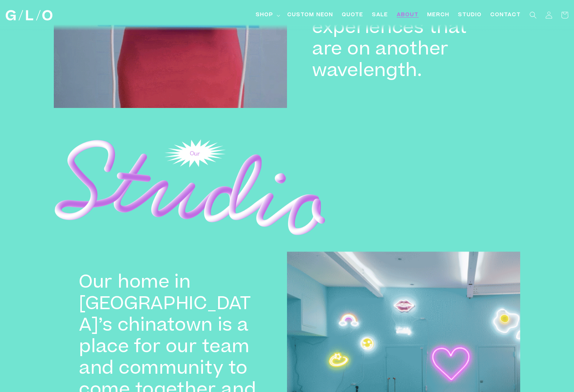 The height and width of the screenshot is (392, 574). Describe the element at coordinates (264, 15) in the screenshot. I see `span: Shop` at that location.